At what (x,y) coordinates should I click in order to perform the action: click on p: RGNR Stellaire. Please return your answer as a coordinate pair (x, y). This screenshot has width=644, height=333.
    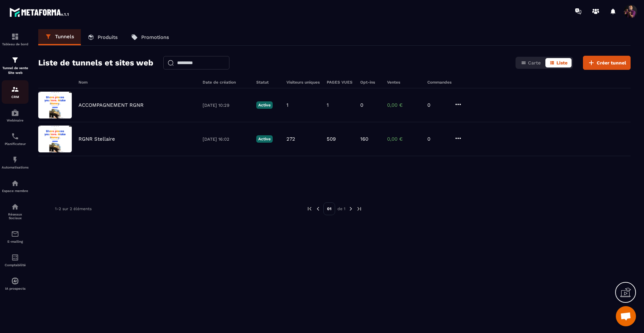
    Looking at the image, I should click on (97, 139).